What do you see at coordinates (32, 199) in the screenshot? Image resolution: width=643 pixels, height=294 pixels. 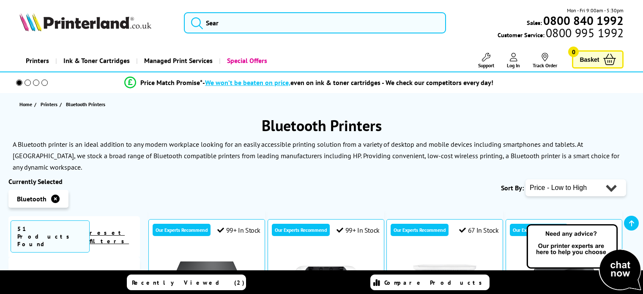 I see `span: Bluetooth` at bounding box center [32, 199].